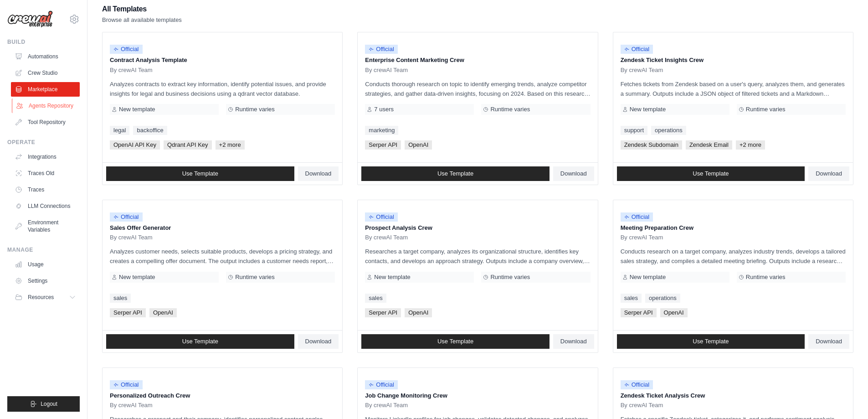 The height and width of the screenshot is (419, 868). What do you see at coordinates (45, 297) in the screenshot?
I see `button: Resources` at bounding box center [45, 297].